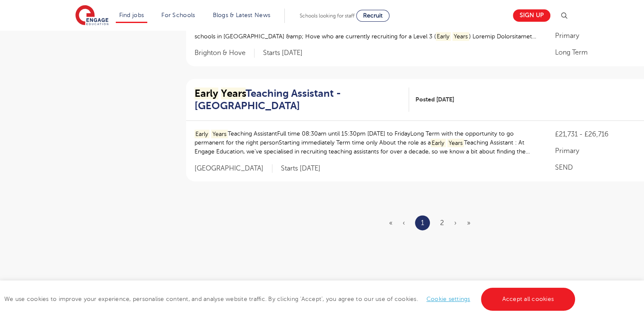  Describe the element at coordinates (242, 15) in the screenshot. I see `a: Blogs & Latest News` at that location.